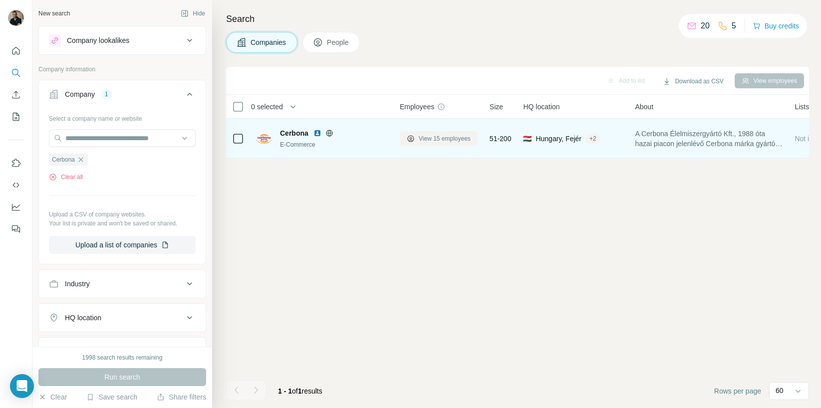 Image resolution: width=821 pixels, height=408 pixels. Describe the element at coordinates (517, 19) in the screenshot. I see `h4: Search` at that location.